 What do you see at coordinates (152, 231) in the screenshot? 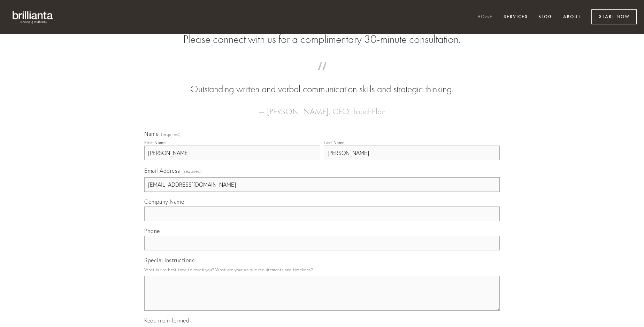
I see `span: Phone` at bounding box center [152, 231].